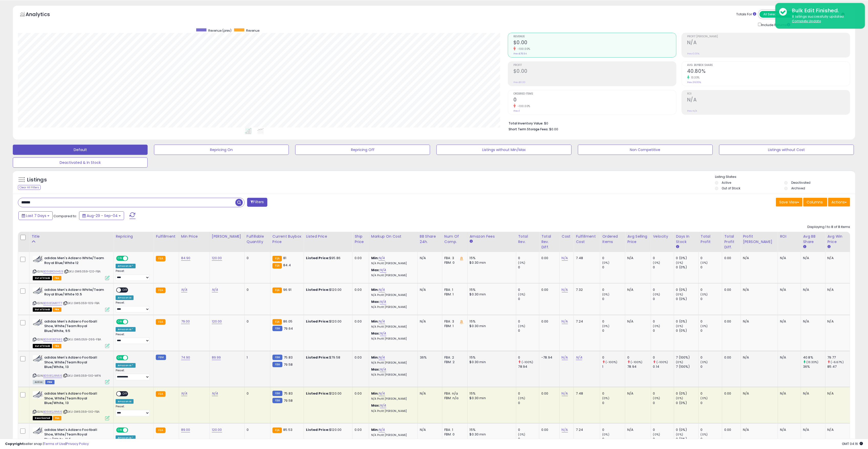 The width and height of the screenshot is (868, 449). What do you see at coordinates (57, 347) in the screenshot?
I see `span: FBA` at bounding box center [57, 347].